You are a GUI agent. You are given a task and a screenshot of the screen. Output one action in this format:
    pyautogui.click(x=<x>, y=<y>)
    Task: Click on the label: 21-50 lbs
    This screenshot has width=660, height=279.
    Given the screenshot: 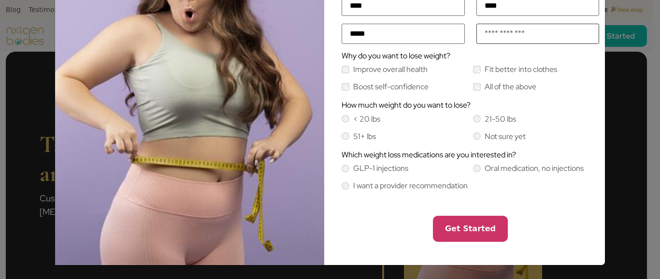 What is the action you would take?
    pyautogui.click(x=500, y=119)
    